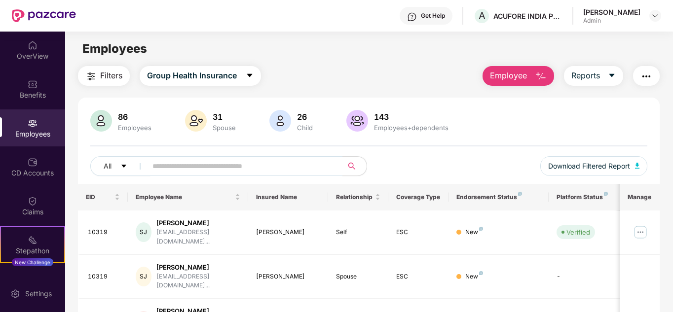 The image size is (673, 312). Describe the element at coordinates (115, 48) in the screenshot. I see `span: Employees` at that location.